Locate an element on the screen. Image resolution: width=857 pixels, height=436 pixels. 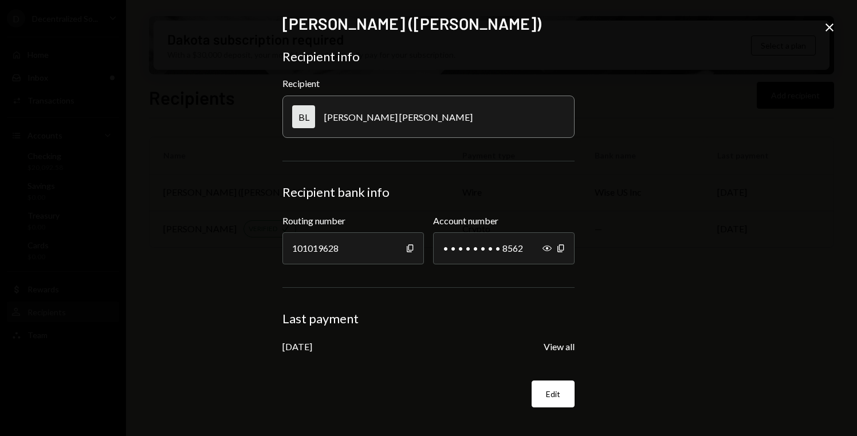
div: • • • • • • • • 8562 is located at coordinates (503, 249).